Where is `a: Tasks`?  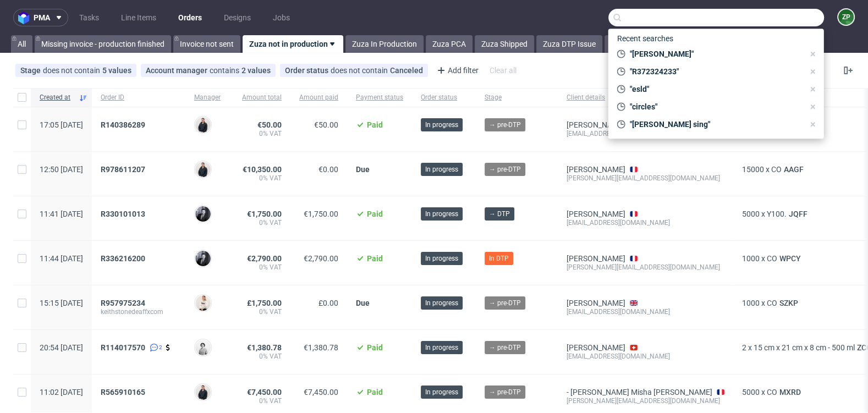
a: Tasks is located at coordinates (89, 17).